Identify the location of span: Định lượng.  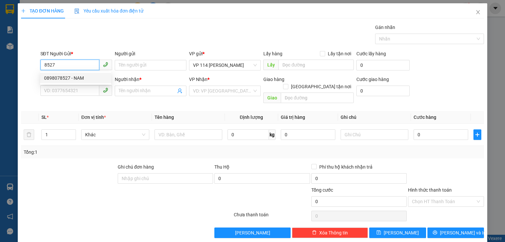
(251, 117).